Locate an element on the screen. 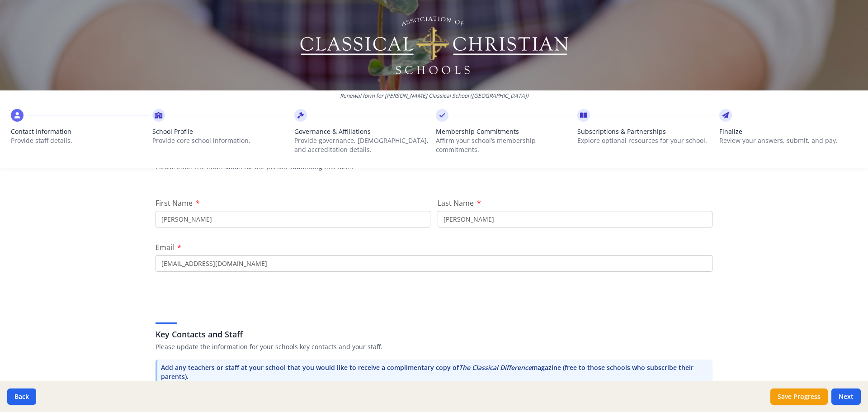  i: The Classical Difference is located at coordinates (495, 367).